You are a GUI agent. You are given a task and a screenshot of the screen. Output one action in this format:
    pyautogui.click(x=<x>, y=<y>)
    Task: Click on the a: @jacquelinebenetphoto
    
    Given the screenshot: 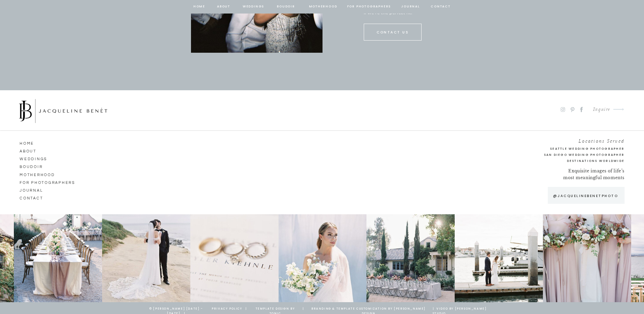 What is the action you would take?
    pyautogui.click(x=585, y=196)
    